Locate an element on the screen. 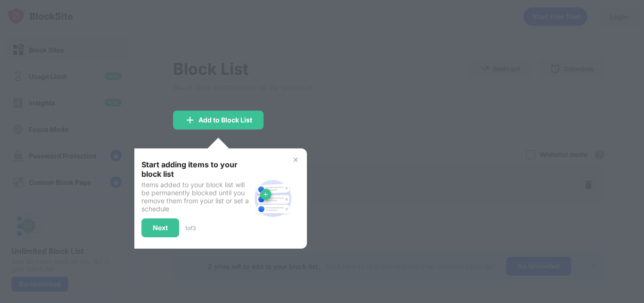 This screenshot has width=644, height=303. img: x-button.svg is located at coordinates (296, 160).